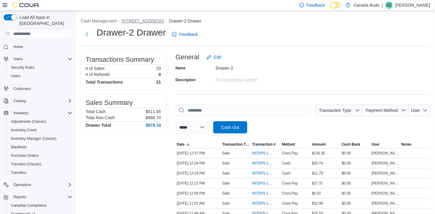 The width and height of the screenshot is (435, 214). What do you see at coordinates (230, 127) in the screenshot?
I see `button: Cash Out` at bounding box center [230, 127].